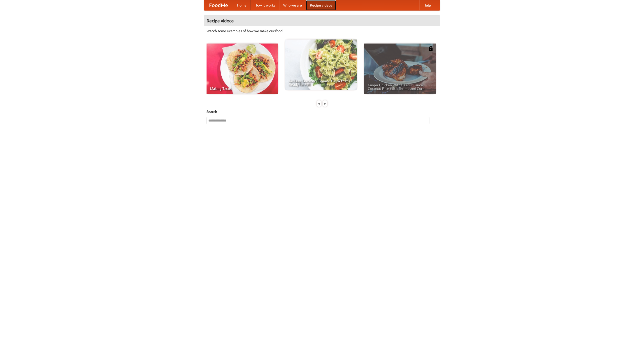 This screenshot has width=644, height=356. Describe the element at coordinates (321, 5) in the screenshot. I see `a: Recipe videos` at that location.